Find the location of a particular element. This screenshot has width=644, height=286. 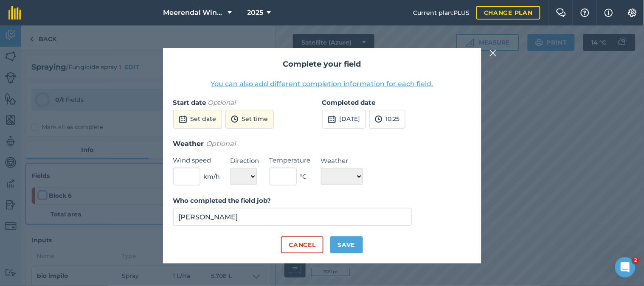

img: A question mark icon is located at coordinates (585, 12).